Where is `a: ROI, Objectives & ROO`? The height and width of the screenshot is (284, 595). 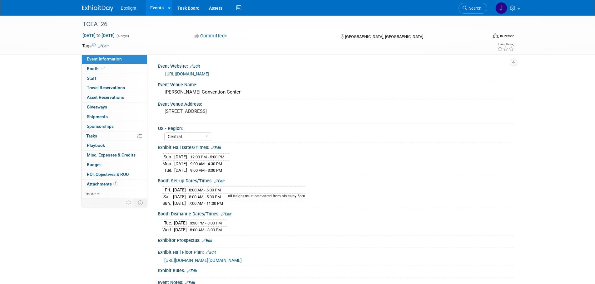 a: ROI, Objectives & ROO is located at coordinates (114, 175).